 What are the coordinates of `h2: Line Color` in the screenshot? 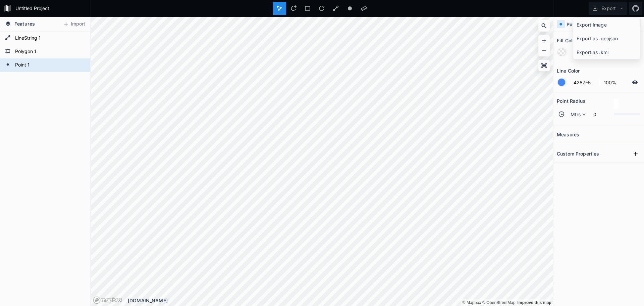 It's located at (569, 70).